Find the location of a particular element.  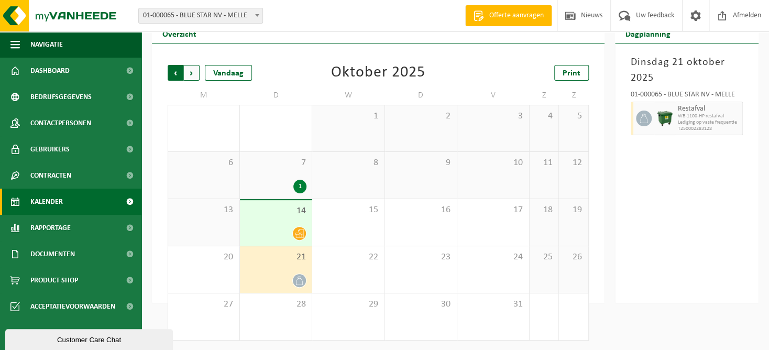

span: 10 is located at coordinates (493, 163).